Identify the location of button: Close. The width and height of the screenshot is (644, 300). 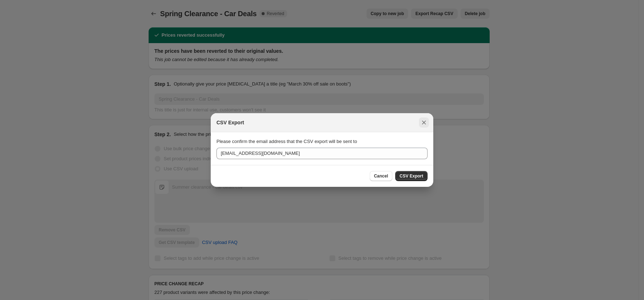
(424, 123).